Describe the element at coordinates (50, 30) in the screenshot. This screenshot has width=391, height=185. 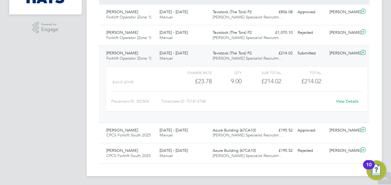
I see `span: Engage` at that location.